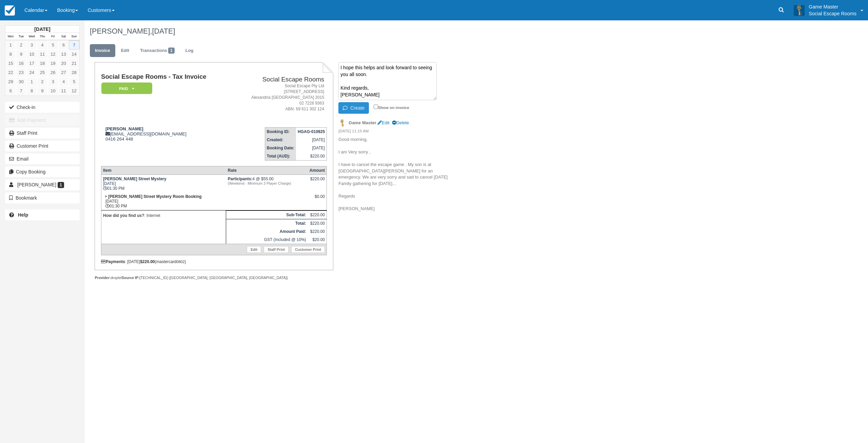 The width and height of the screenshot is (868, 443). I want to click on th: Tue, so click(21, 37).